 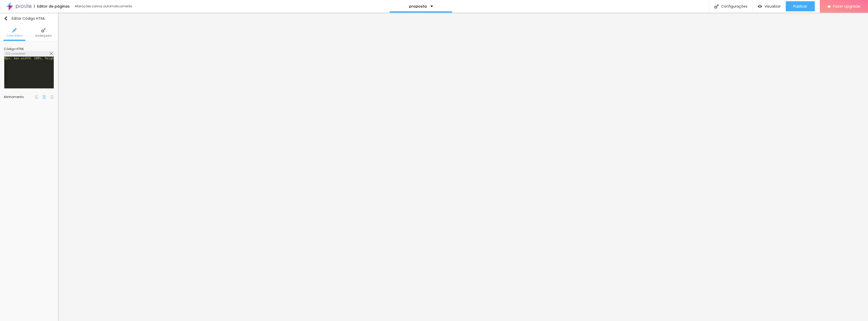 I want to click on div: Editor de páginas, so click(x=52, y=6).